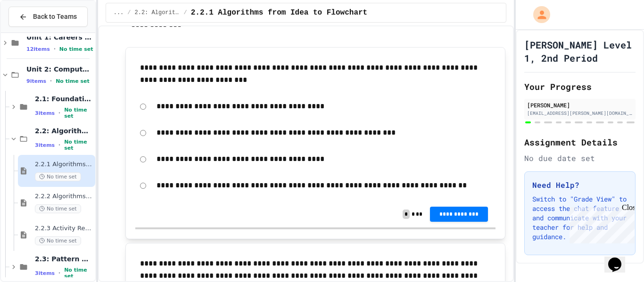 The width and height of the screenshot is (644, 282). Describe the element at coordinates (36, 81) in the screenshot. I see `span: 9 items` at that location.